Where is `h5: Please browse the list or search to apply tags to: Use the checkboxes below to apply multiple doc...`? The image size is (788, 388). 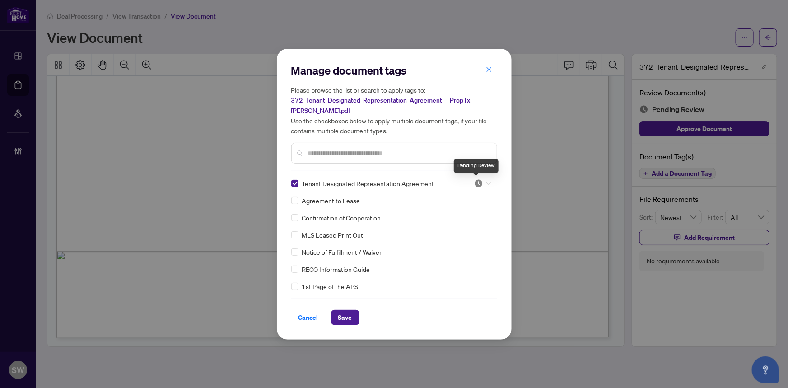 h5: Please browse the list or search to apply tags to: Use the checkboxes below to apply multiple doc... is located at coordinates (394, 110).